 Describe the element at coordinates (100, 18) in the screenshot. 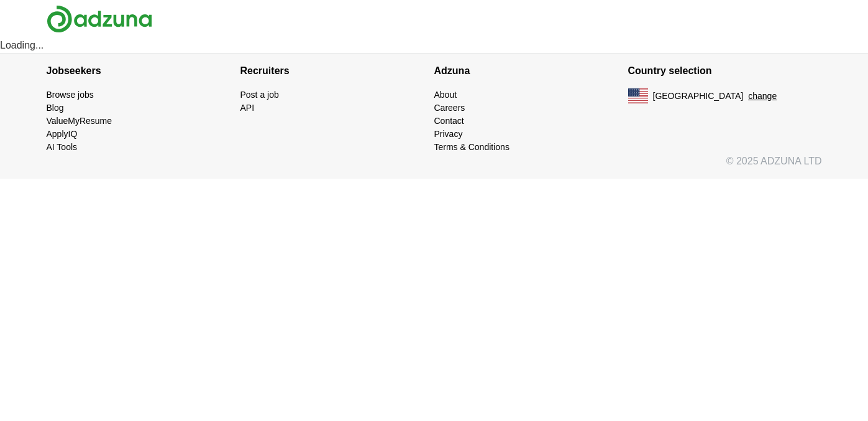

I see `img: Adzuna logo` at that location.